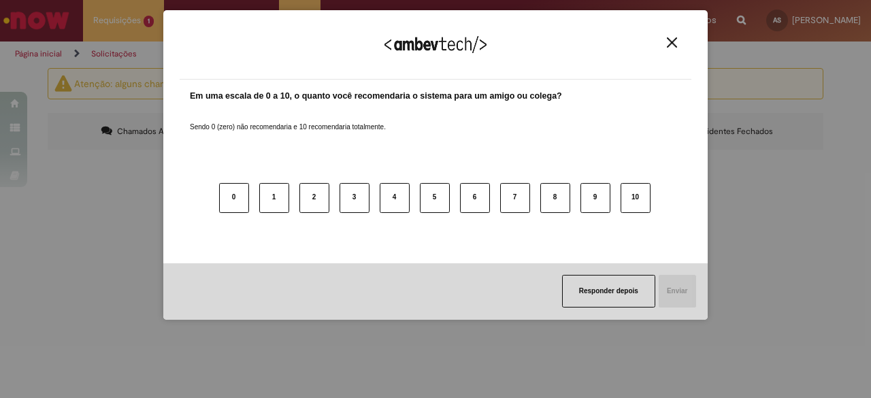 This screenshot has width=871, height=398. I want to click on button: 3, so click(354, 198).